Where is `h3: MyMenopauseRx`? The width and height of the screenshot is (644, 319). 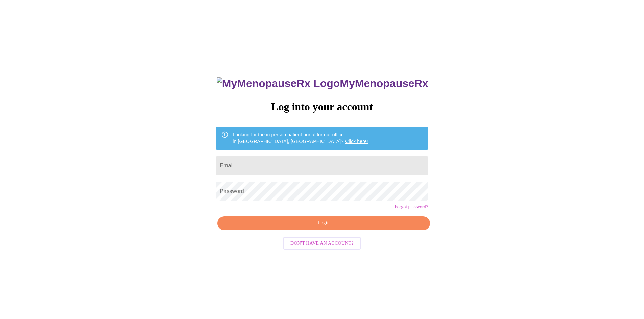 h3: MyMenopauseRx is located at coordinates (322, 83).